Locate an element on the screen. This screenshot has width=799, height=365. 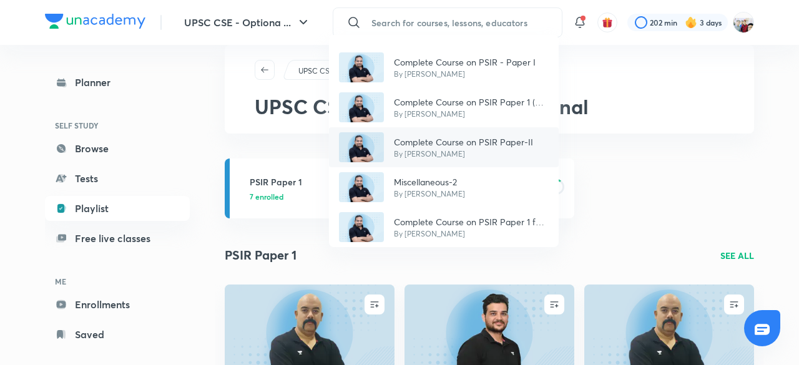
p: Complete Course on PSIR Paper-II is located at coordinates (463, 142).